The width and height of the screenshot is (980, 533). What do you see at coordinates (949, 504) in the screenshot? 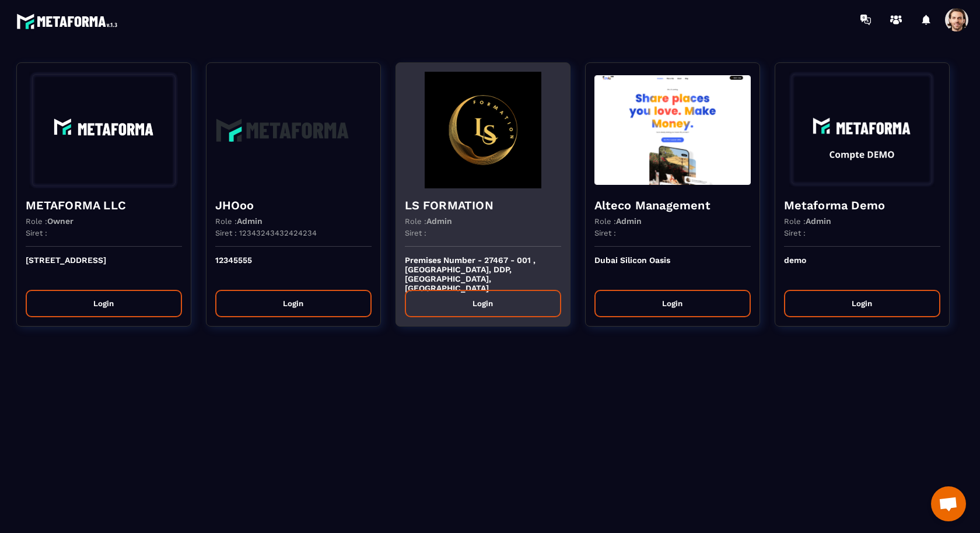
I see `div: Ouvrir le chat` at bounding box center [949, 504].